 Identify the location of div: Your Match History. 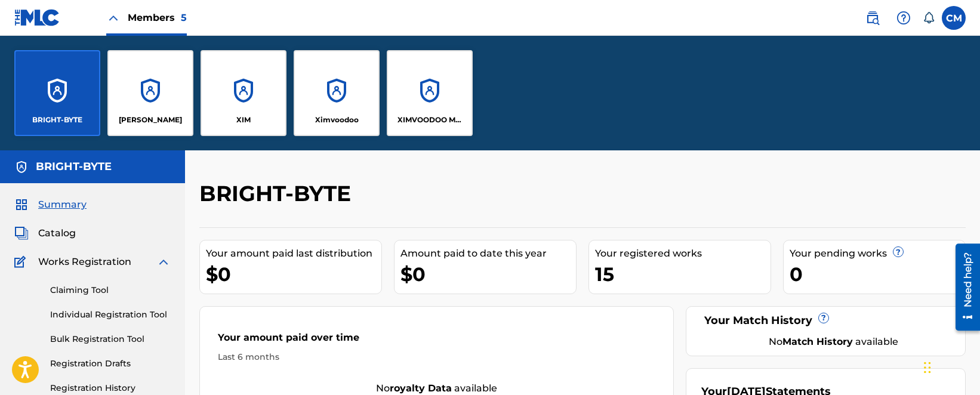
(826, 321).